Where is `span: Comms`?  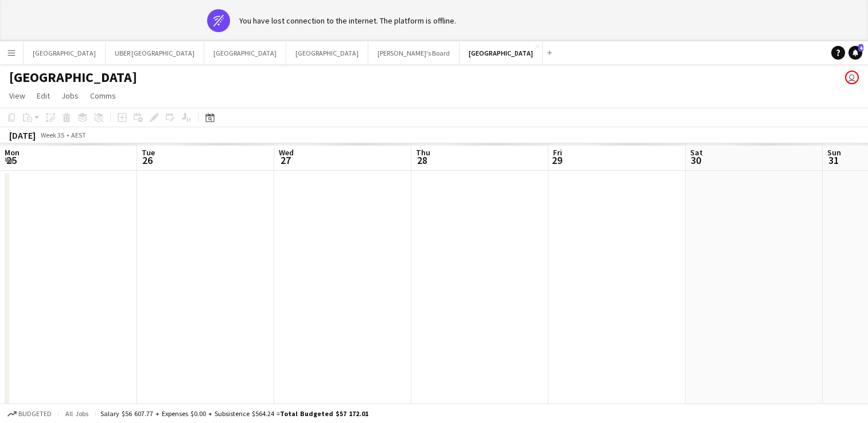
span: Comms is located at coordinates (103, 96).